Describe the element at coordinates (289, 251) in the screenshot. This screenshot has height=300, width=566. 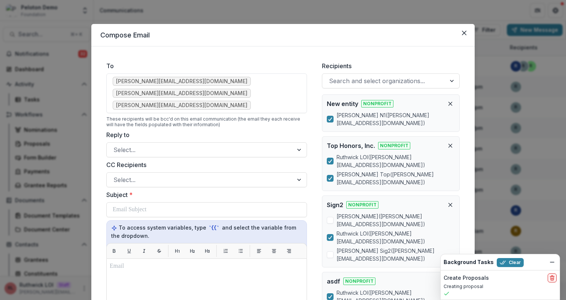
I see `button: Align right` at that location.